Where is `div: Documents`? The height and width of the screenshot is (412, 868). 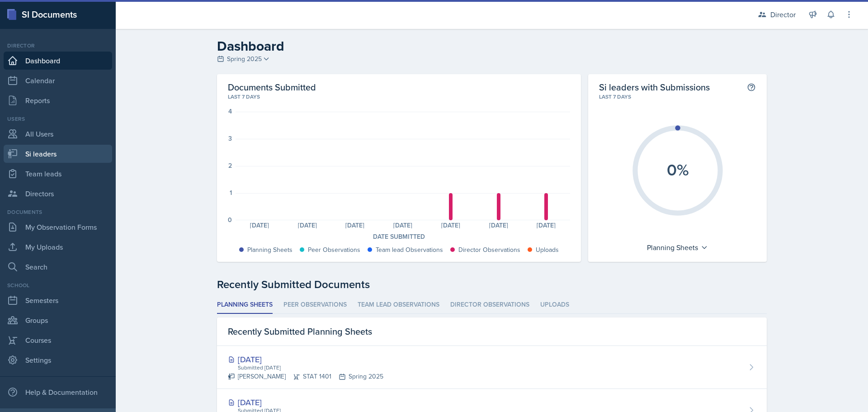
div: Documents is located at coordinates (58, 212).